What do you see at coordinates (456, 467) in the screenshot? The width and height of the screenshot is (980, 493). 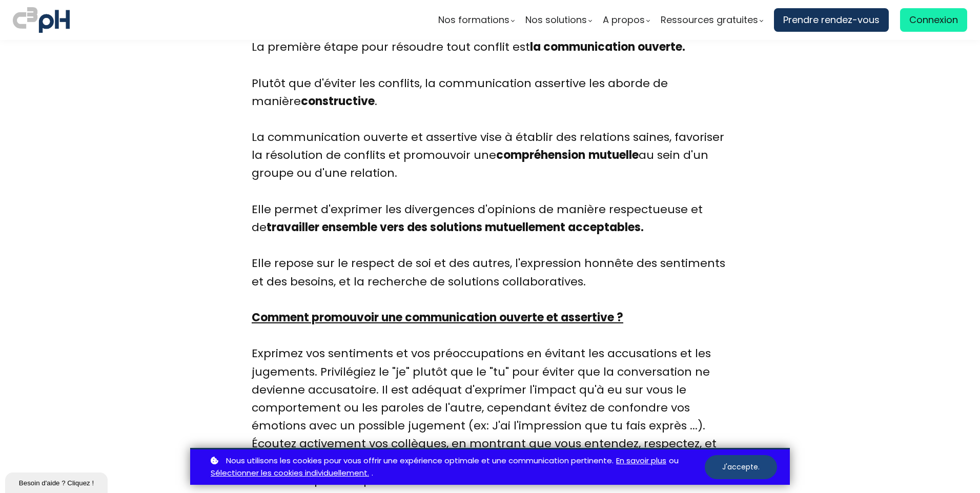 I see `p: ou .` at bounding box center [456, 467].